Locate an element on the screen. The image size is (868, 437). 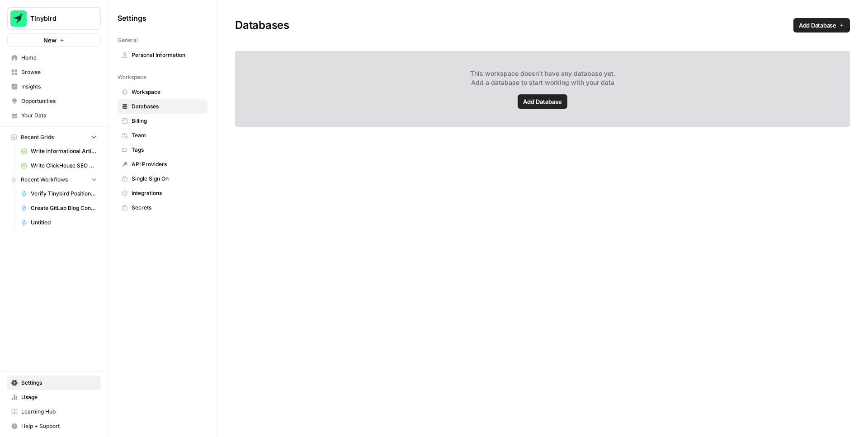
span: General is located at coordinates (127, 40).